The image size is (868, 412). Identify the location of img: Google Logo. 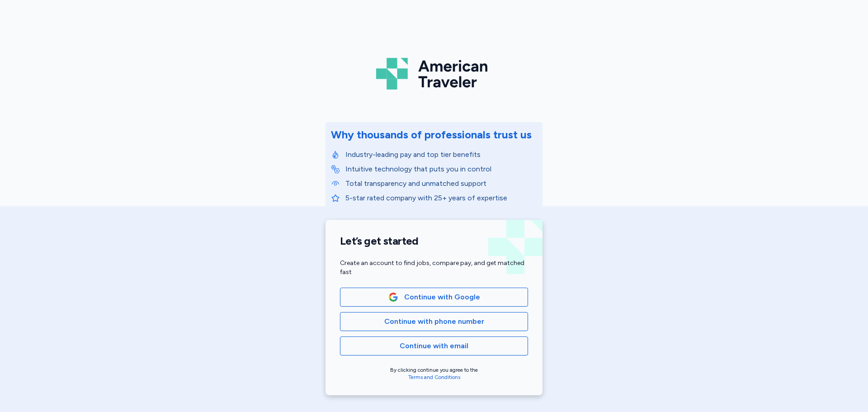
(393, 297).